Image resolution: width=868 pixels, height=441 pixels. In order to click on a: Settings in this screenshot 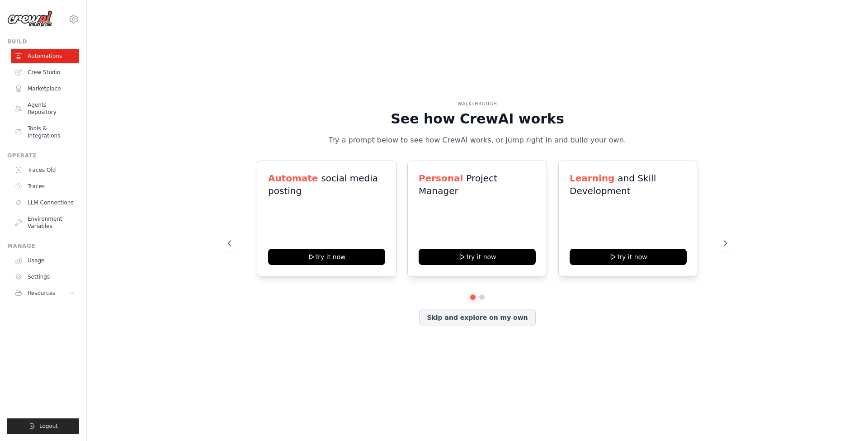, I will do `click(45, 277)`.